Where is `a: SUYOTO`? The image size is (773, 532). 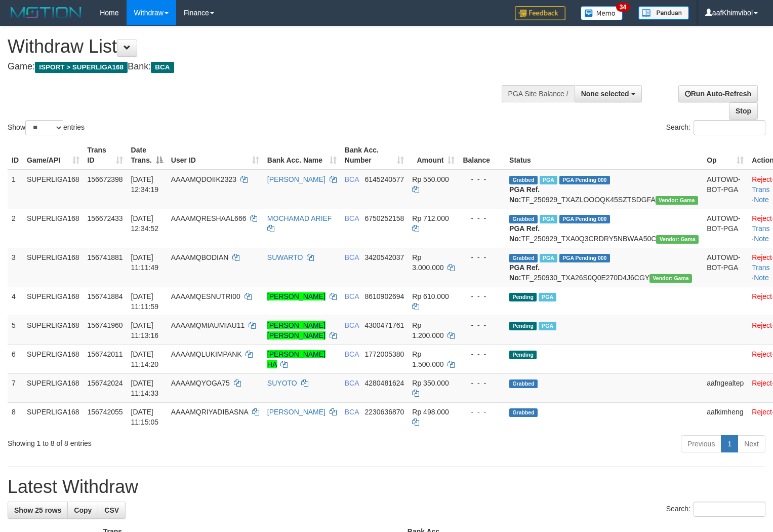 a: SUYOTO is located at coordinates (282, 383).